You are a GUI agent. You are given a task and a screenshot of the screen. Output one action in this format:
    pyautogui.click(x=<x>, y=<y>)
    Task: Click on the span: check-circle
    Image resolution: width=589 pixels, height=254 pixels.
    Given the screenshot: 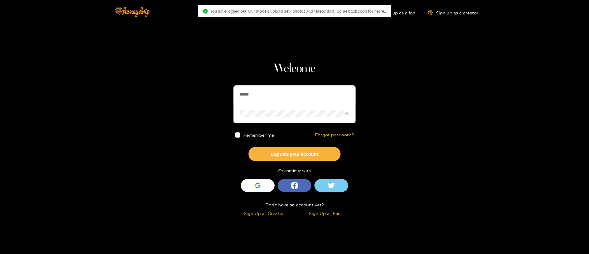 What is the action you would take?
    pyautogui.click(x=205, y=11)
    